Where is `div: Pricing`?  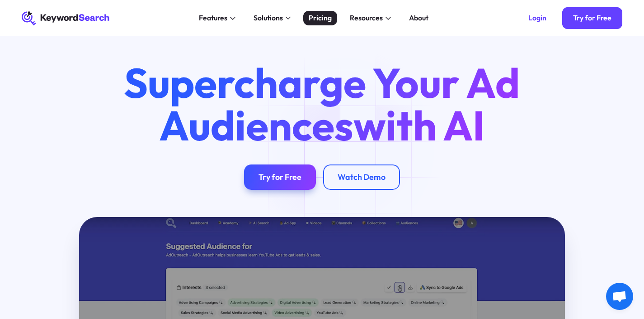 div: Pricing is located at coordinates (320, 18).